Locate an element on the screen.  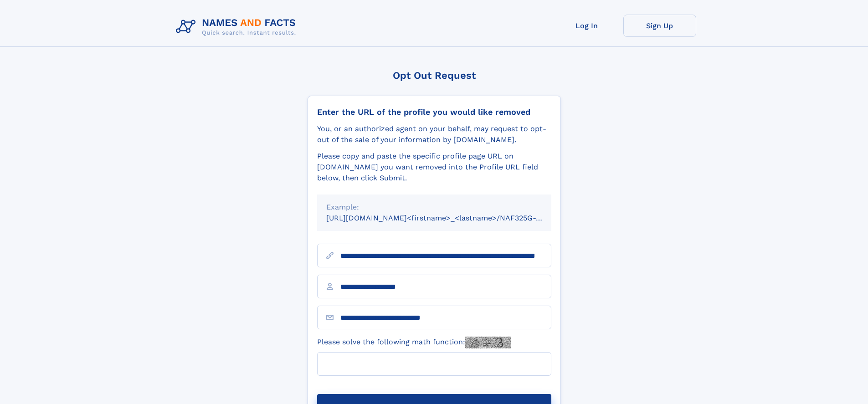
img: Logo Names and Facts is located at coordinates (238, 27).